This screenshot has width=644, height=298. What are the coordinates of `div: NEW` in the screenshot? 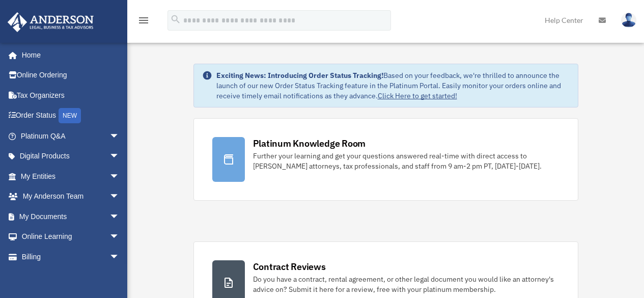 It's located at (70, 116).